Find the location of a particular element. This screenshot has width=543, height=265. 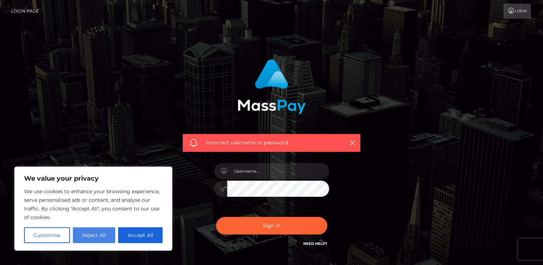

a: Login Page is located at coordinates (25, 11).